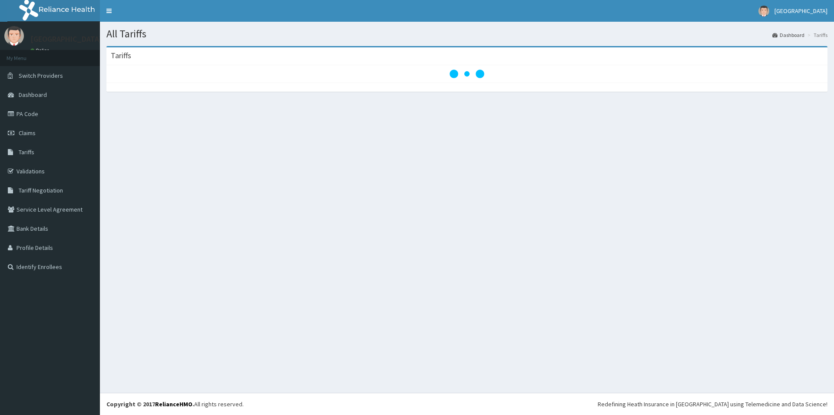  I want to click on a: RelianceHMO, so click(174, 404).